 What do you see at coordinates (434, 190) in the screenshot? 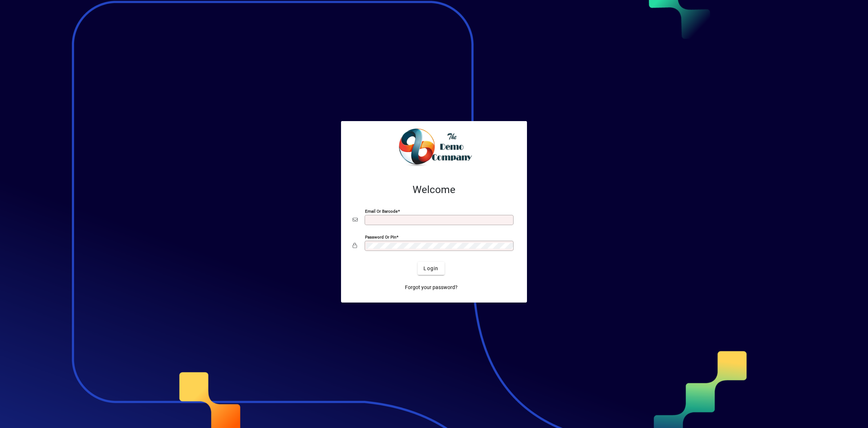
I see `h2: Welcome` at bounding box center [434, 190].